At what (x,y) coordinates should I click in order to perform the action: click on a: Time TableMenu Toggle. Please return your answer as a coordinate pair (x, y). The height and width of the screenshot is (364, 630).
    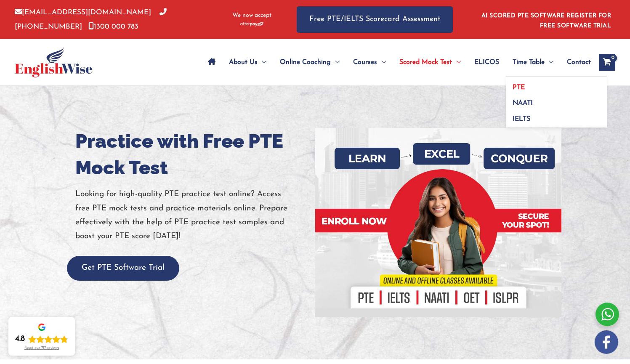
    Looking at the image, I should click on (533, 62).